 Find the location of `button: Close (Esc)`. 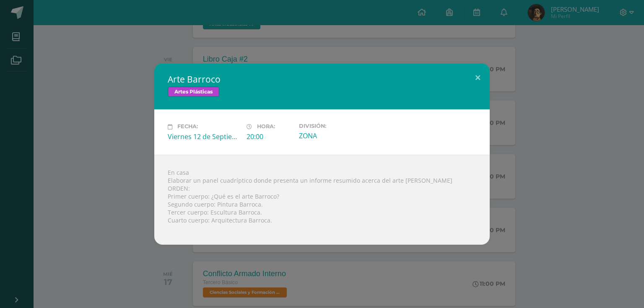

button: Close (Esc) is located at coordinates (477, 77).